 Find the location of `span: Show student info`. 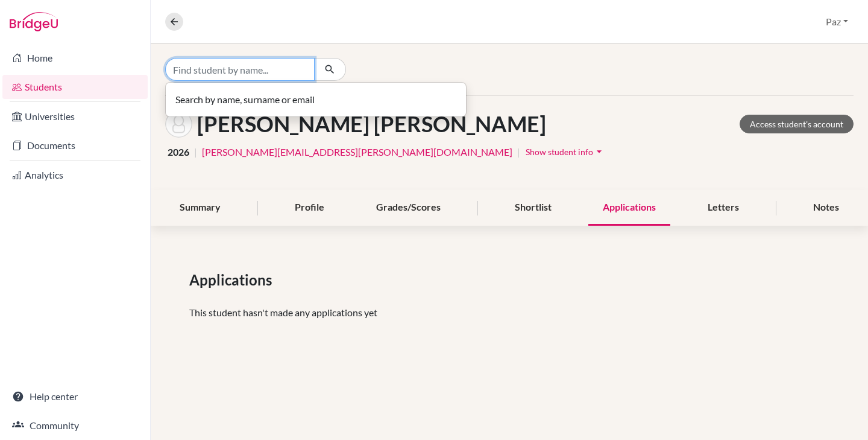

span: Show student info is located at coordinates (559, 151).